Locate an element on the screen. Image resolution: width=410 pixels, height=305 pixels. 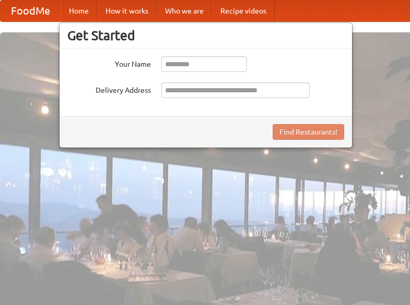
label: Delivery Address is located at coordinates (109, 89).